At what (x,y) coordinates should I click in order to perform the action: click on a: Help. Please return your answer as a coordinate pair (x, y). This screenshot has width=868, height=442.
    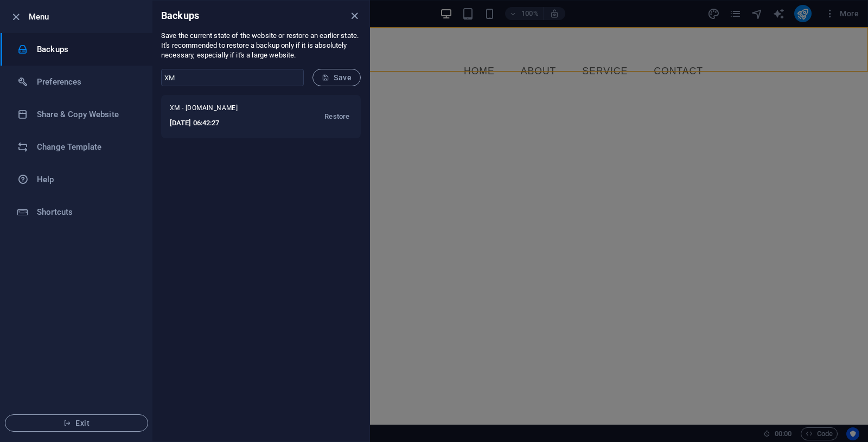
    Looking at the image, I should click on (77, 179).